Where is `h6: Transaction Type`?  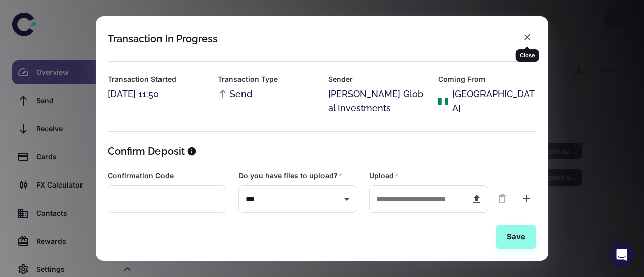 h6: Transaction Type is located at coordinates (266, 79).